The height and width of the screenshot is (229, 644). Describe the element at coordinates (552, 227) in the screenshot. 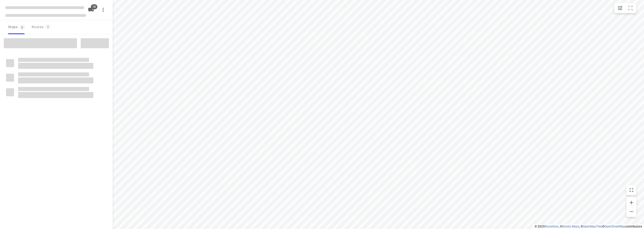

I see `a: Routetitan` at that location.